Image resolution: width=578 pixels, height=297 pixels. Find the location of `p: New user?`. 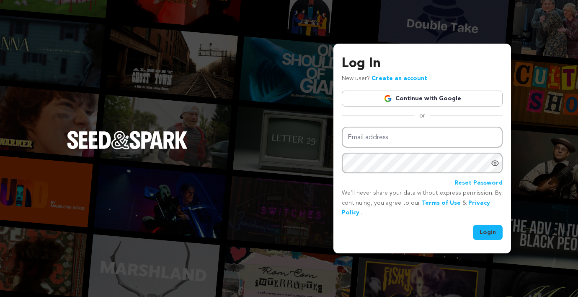

p: New user? is located at coordinates (385, 79).